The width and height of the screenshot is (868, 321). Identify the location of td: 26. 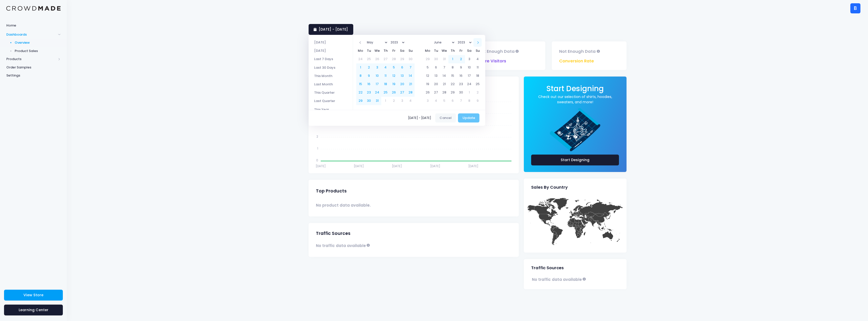
(428, 92).